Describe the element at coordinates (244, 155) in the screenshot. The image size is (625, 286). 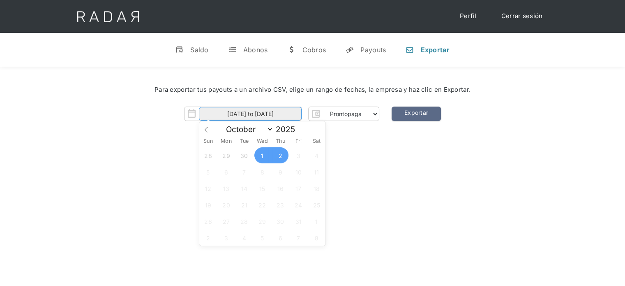
I see `span: September 30, 2025` at that location.